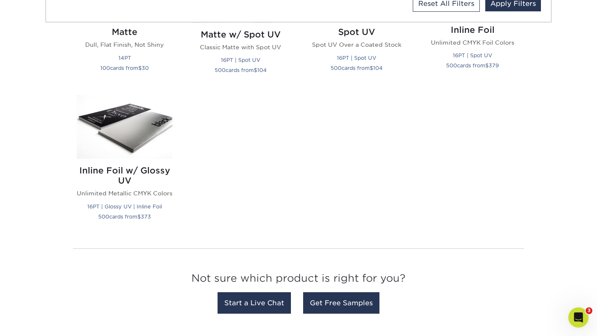  Describe the element at coordinates (124, 176) in the screenshot. I see `h2: Inline Foil w/ Glossy UV` at that location.